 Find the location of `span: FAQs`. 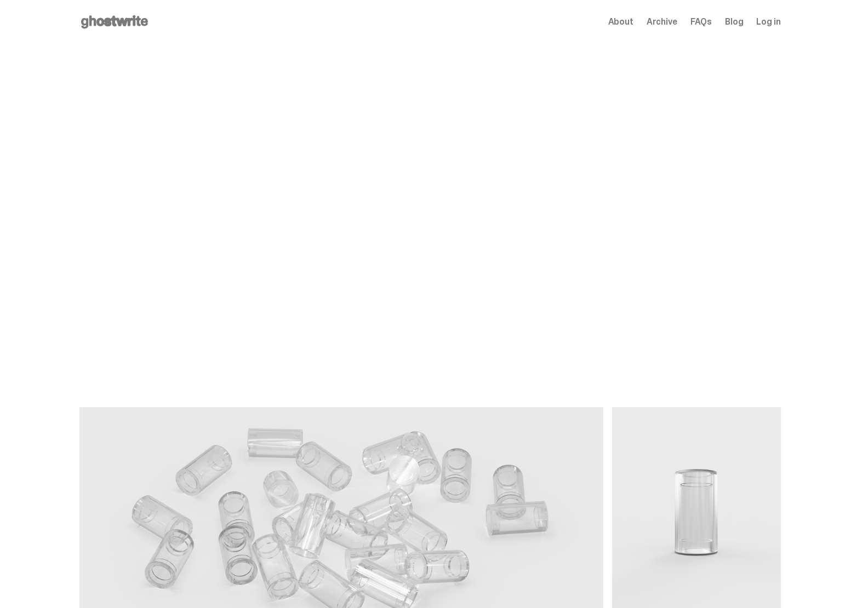

span: FAQs is located at coordinates (701, 22).